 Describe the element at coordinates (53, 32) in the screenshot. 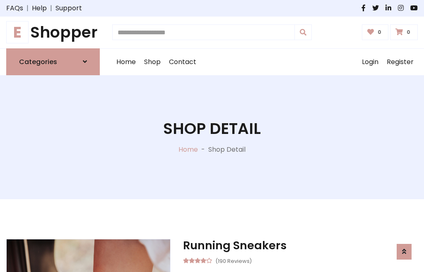

I see `a: EShopper` at that location.